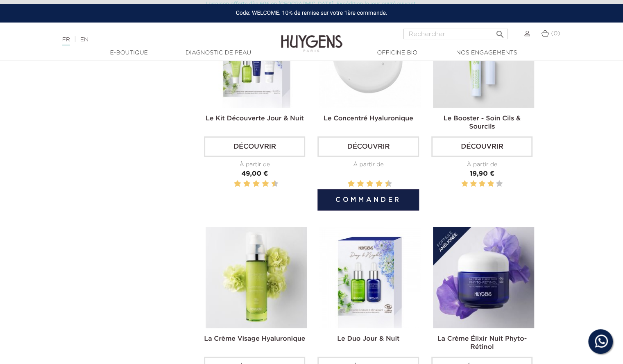 The width and height of the screenshot is (623, 364). Describe the element at coordinates (368, 119) in the screenshot. I see `a: Le Concentré Hyaluronique` at that location.